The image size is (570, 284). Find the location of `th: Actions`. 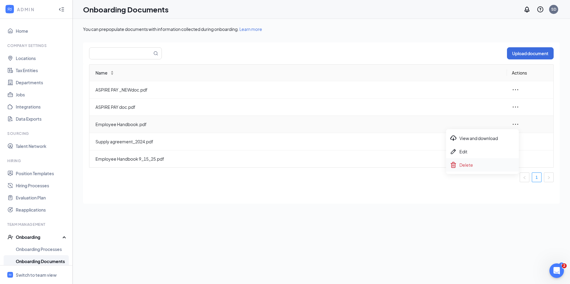

th: Actions is located at coordinates (530, 73).